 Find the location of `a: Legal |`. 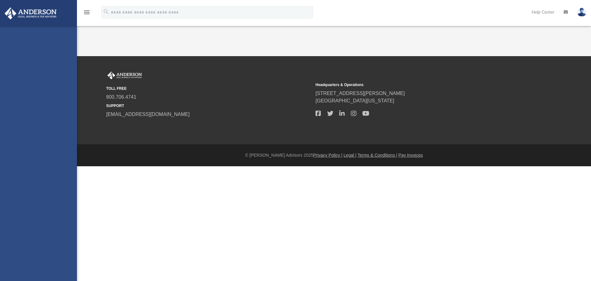

a: Legal | is located at coordinates (350, 155).